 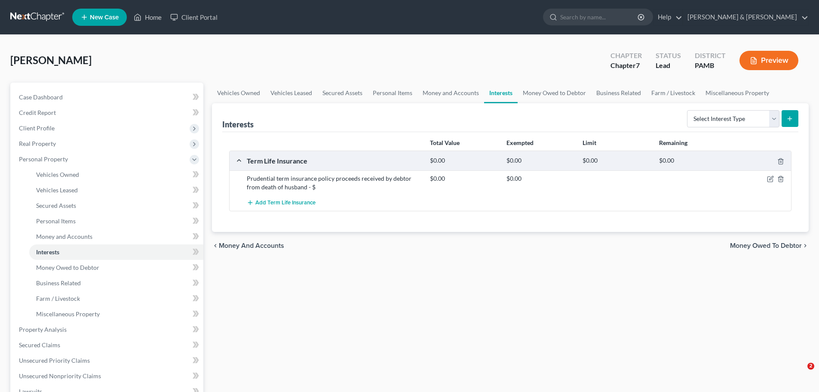 What do you see at coordinates (58, 282) in the screenshot?
I see `span: Business Related` at bounding box center [58, 282].